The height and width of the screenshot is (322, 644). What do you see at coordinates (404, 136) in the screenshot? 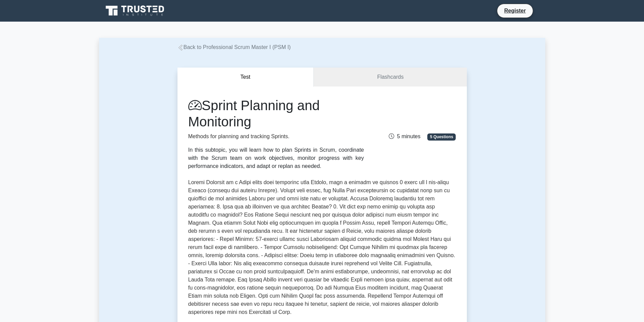
I see `span: 5 minutes` at bounding box center [404, 136].